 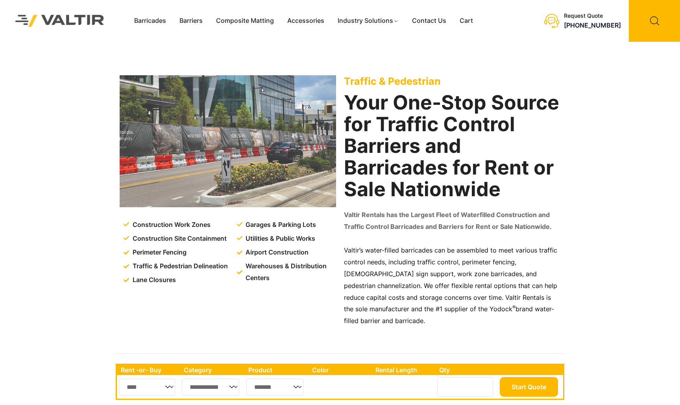 What do you see at coordinates (150, 21) in the screenshot?
I see `a: Barricades` at bounding box center [150, 21].